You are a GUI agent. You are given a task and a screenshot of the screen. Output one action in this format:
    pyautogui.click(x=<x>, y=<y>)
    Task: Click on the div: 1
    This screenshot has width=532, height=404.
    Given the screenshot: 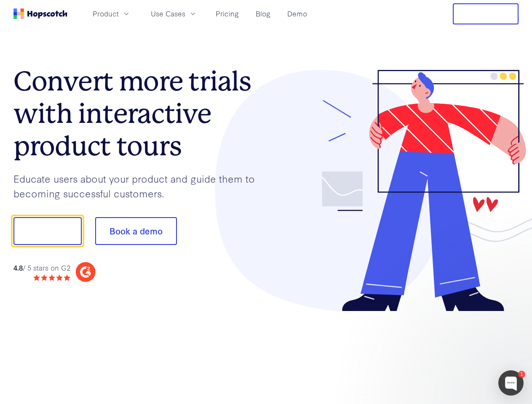 What is the action you would take?
    pyautogui.click(x=522, y=374)
    